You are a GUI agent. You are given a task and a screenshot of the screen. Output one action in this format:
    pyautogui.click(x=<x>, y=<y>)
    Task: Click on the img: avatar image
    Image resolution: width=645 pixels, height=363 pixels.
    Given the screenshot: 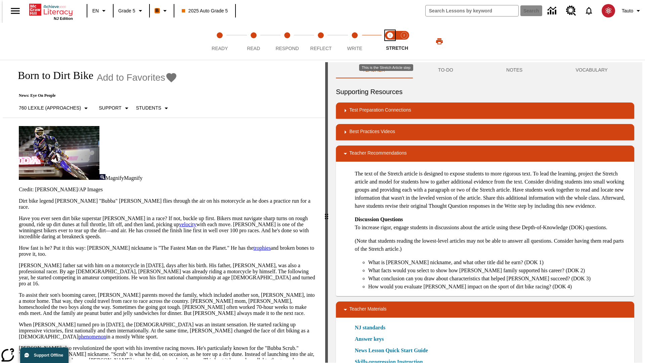 What is the action you would take?
    pyautogui.click(x=608, y=11)
    